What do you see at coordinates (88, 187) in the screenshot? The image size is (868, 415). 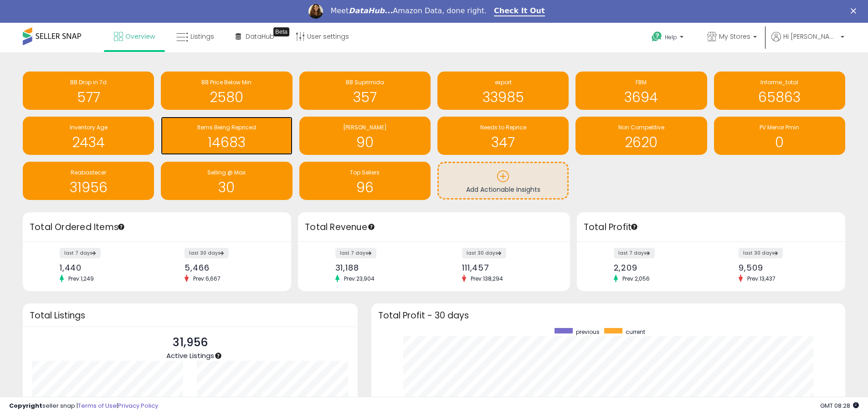 I see `h1: 31956` at bounding box center [88, 187].